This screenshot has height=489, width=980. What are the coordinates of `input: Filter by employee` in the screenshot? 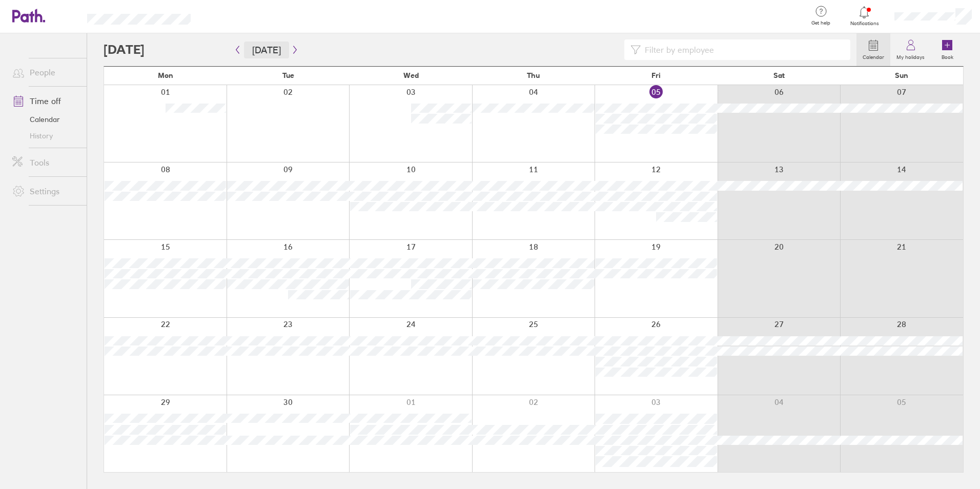 It's located at (742, 50).